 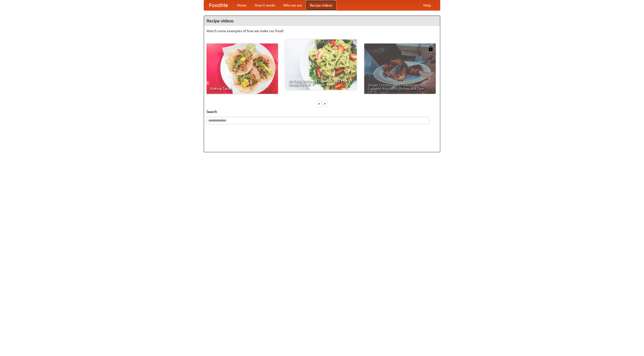 What do you see at coordinates (322, 112) in the screenshot?
I see `h5: Search` at bounding box center [322, 112].